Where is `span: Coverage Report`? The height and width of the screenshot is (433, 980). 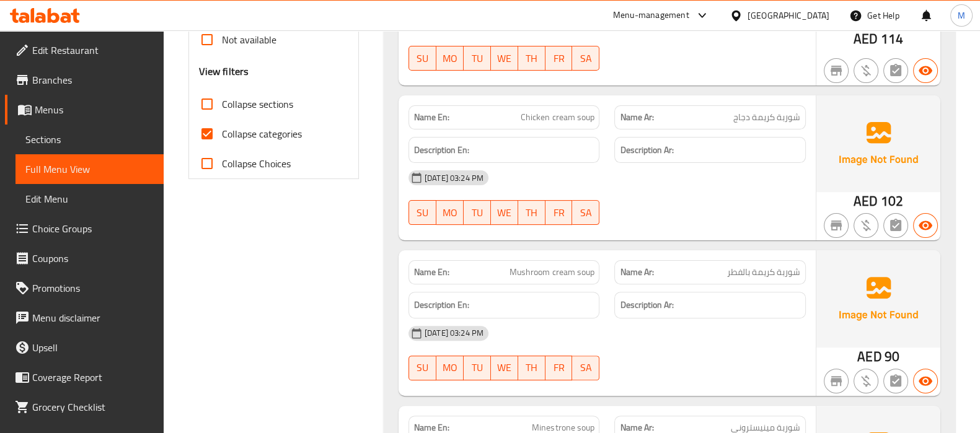 span: Coverage Report is located at coordinates (93, 377).